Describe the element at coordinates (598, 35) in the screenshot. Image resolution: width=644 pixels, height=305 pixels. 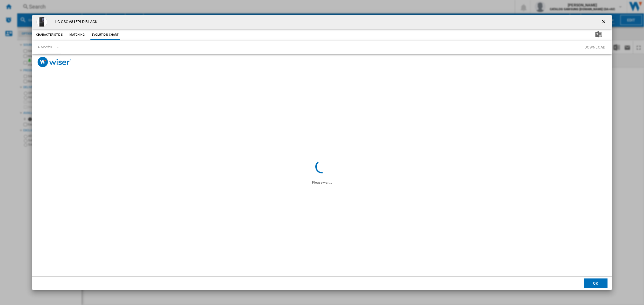
I see `button: Download in Excel` at that location.